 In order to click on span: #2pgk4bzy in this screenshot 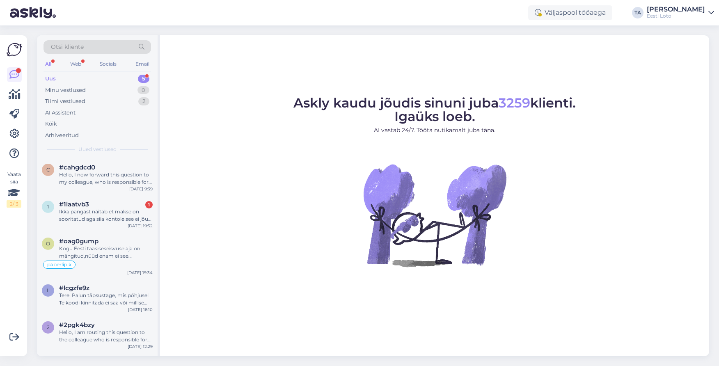, I will do `click(77, 325)`.